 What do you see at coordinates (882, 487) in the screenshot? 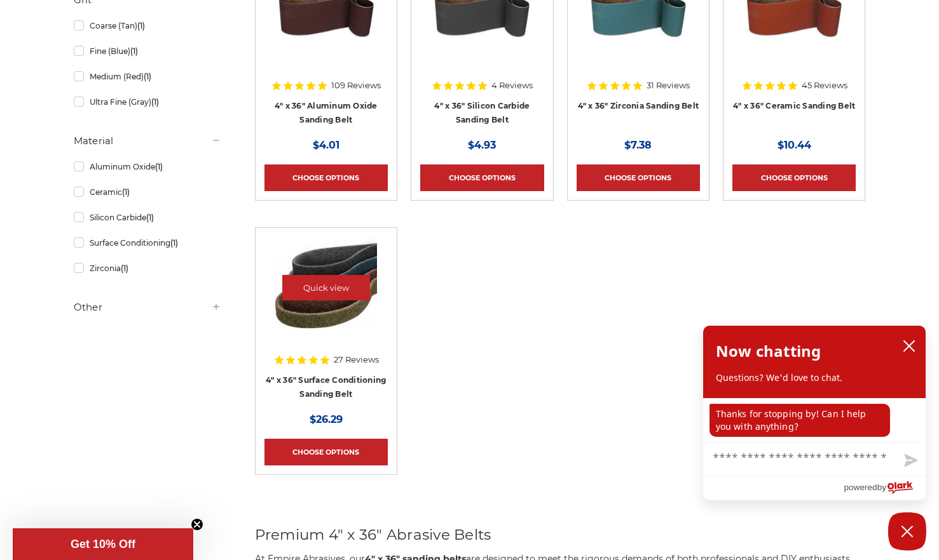
I see `span: by` at bounding box center [882, 487].